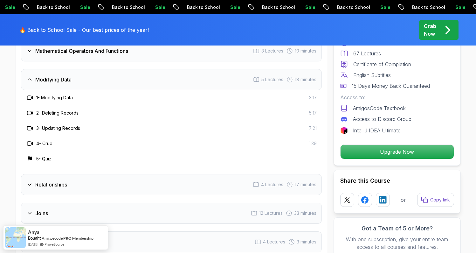  I want to click on span: 3 minutes, so click(307, 242).